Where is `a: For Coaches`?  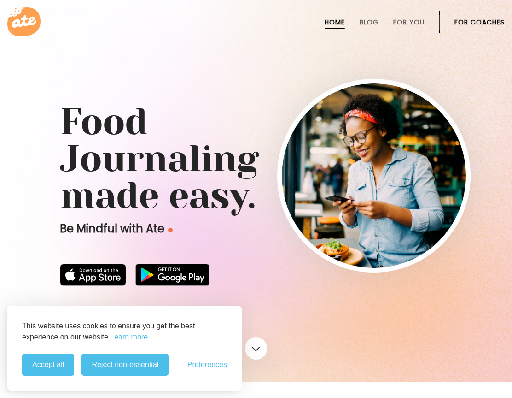
a: For Coaches is located at coordinates (480, 22).